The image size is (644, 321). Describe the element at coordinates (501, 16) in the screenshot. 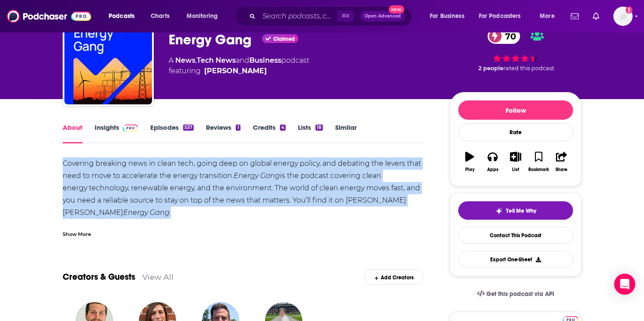

I see `span: For Podcasters` at that location.